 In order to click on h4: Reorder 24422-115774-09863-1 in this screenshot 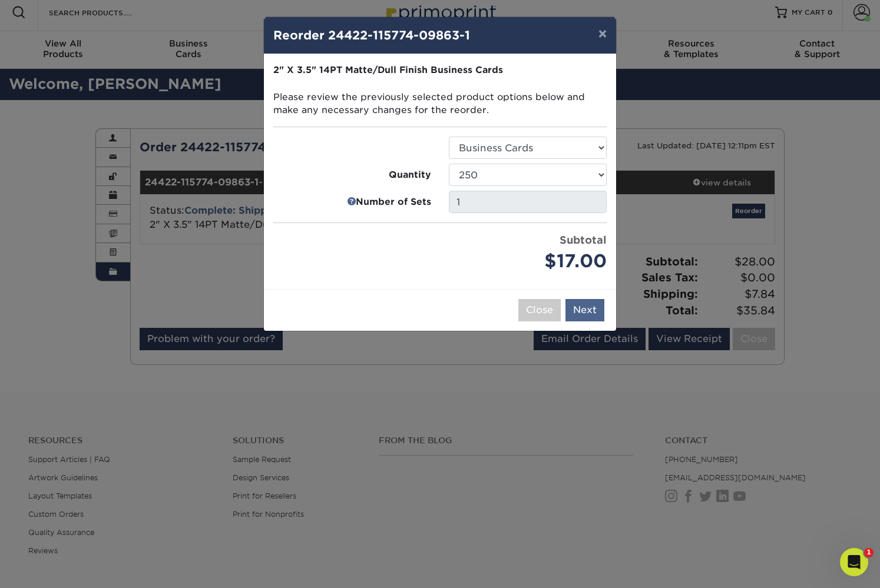, I will do `click(440, 36)`.